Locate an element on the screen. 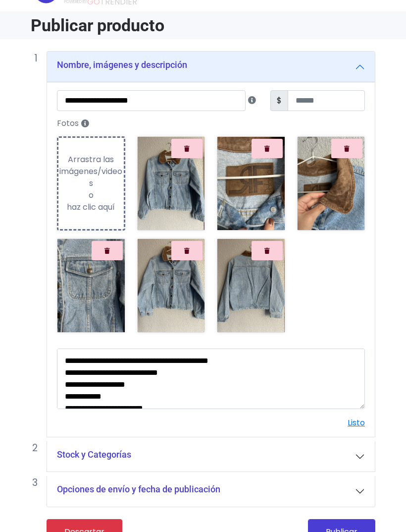  img: small_1759551960217.jpeg is located at coordinates (91, 285).